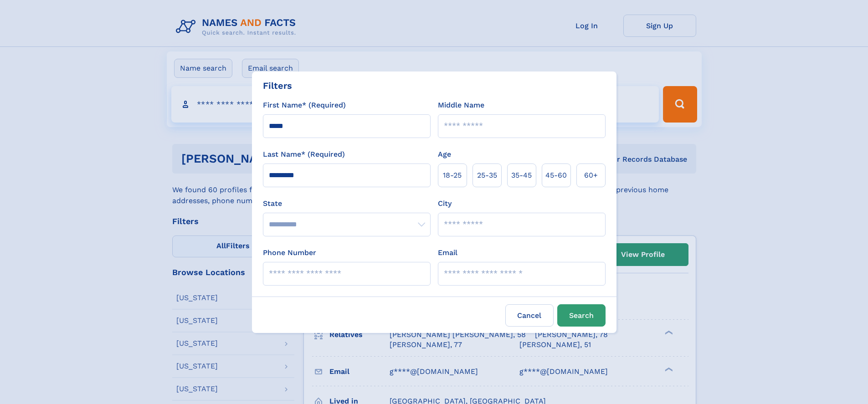 Image resolution: width=868 pixels, height=404 pixels. Describe the element at coordinates (347, 203) in the screenshot. I see `label: State` at that location.